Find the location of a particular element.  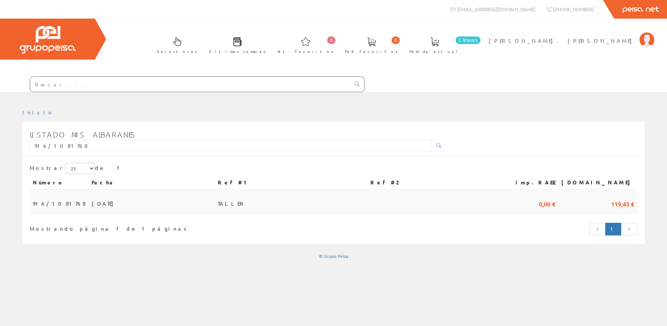

th: Ref #1 is located at coordinates (291, 182).